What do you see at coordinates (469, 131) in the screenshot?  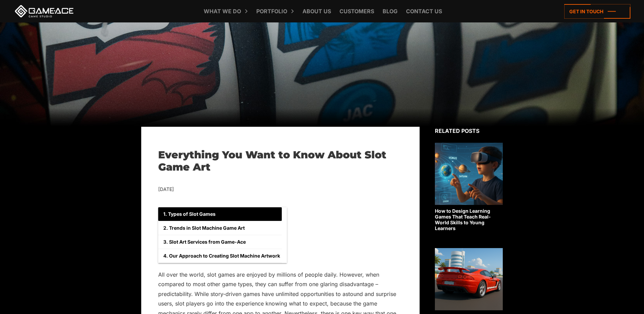 I see `div: Related posts` at bounding box center [469, 131].